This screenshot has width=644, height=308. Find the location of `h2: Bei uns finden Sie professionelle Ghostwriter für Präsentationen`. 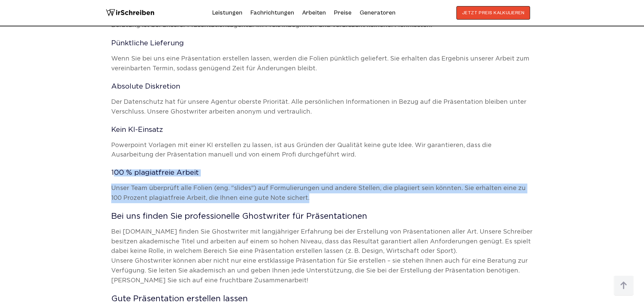

h2: Bei uns finden Sie professionelle Ghostwriter für Präsentationen is located at coordinates (322, 216).